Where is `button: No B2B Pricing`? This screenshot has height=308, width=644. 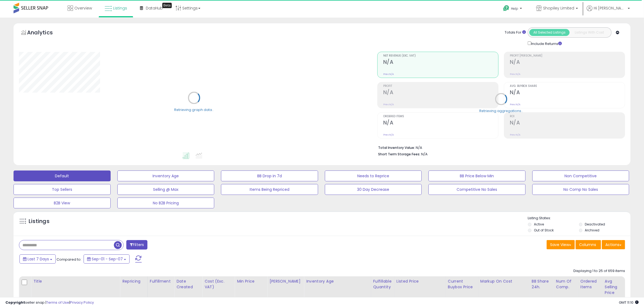 button: No B2B Pricing is located at coordinates (166, 203).